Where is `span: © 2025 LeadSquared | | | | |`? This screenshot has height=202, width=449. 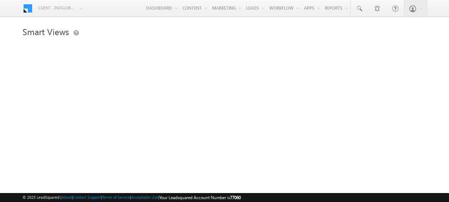 span: © 2025 LeadSquared | | | | | is located at coordinates (132, 197).